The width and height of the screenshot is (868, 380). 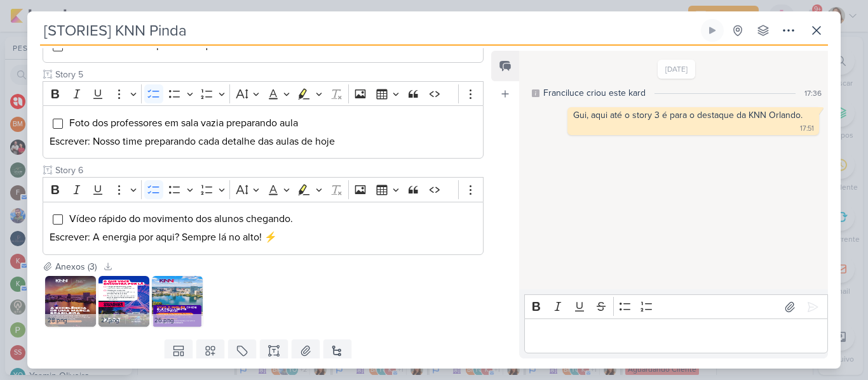 I want to click on img: IbxOMyyEPIDqKrCT4RDL2foHNYqHYJvZ7N5yNGHH.png, so click(x=177, y=302).